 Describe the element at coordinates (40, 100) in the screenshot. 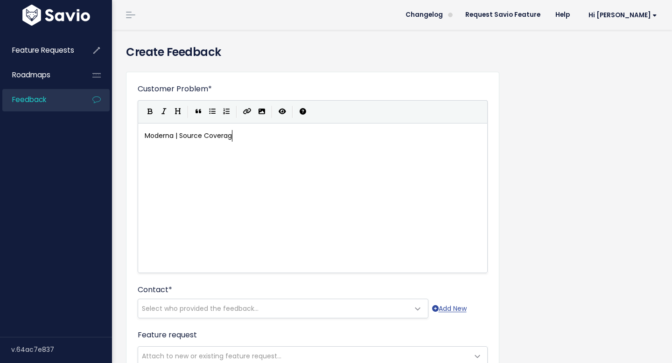

I see `a: Feedback` at that location.